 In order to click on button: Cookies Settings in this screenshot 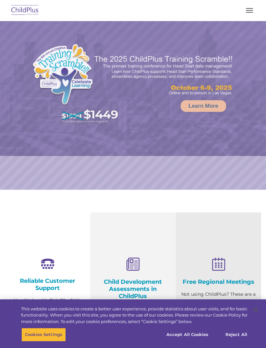, I will do `click(44, 335)`.